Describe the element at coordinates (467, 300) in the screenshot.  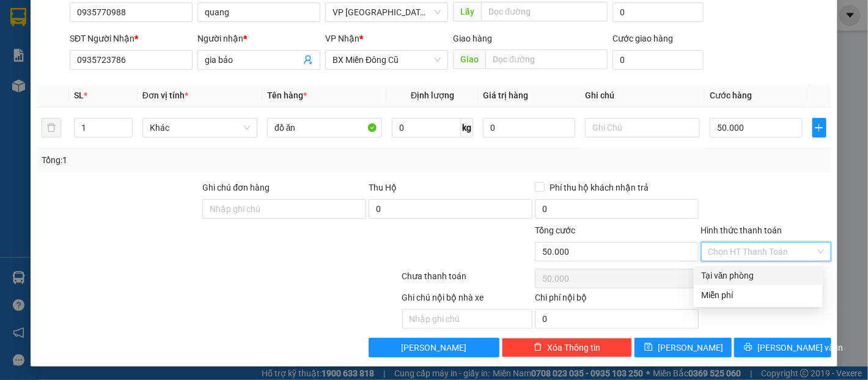
I see `div: Ghi chú nội bộ nhà xe` at that location.